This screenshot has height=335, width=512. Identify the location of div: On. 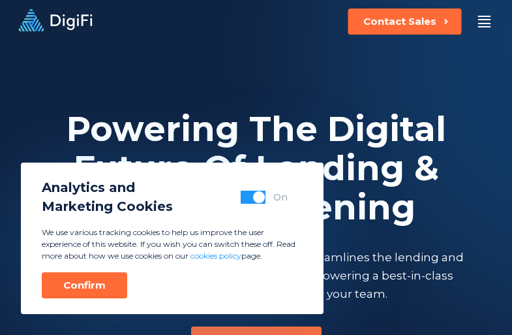
(281, 197).